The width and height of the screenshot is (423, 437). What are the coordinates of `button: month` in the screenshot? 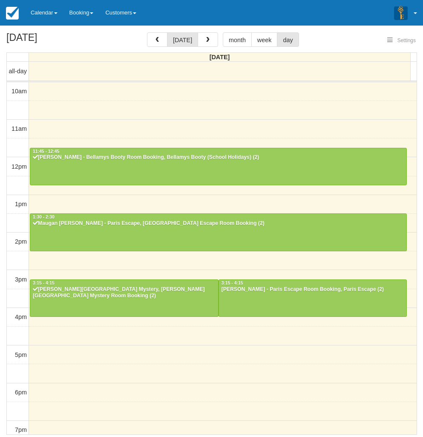 It's located at (237, 40).